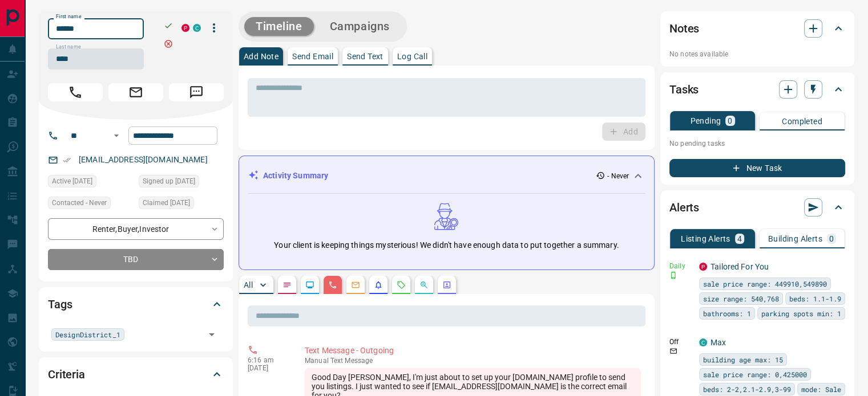  What do you see at coordinates (67, 160) in the screenshot?
I see `svg: Email Verified` at bounding box center [67, 160].